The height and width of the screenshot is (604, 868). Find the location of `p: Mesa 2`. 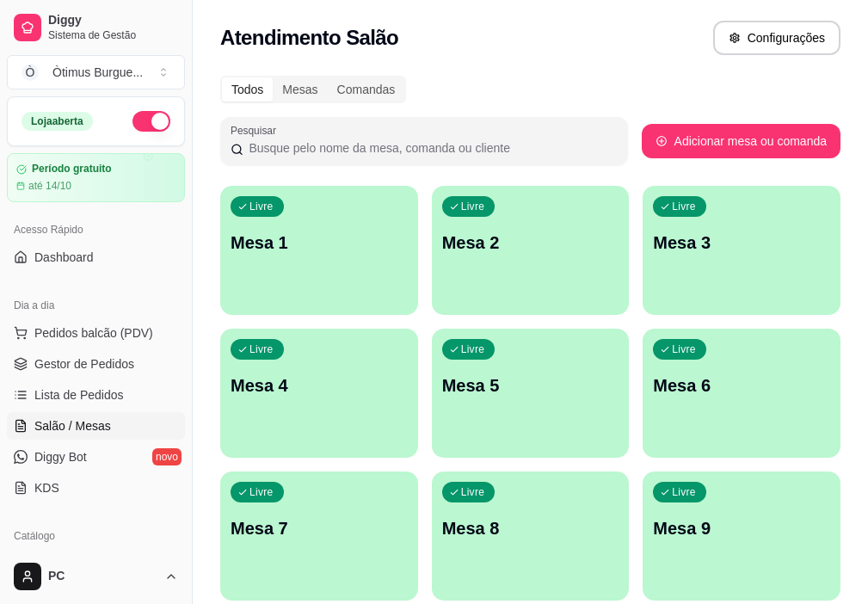

p: Mesa 2 is located at coordinates (530, 243).